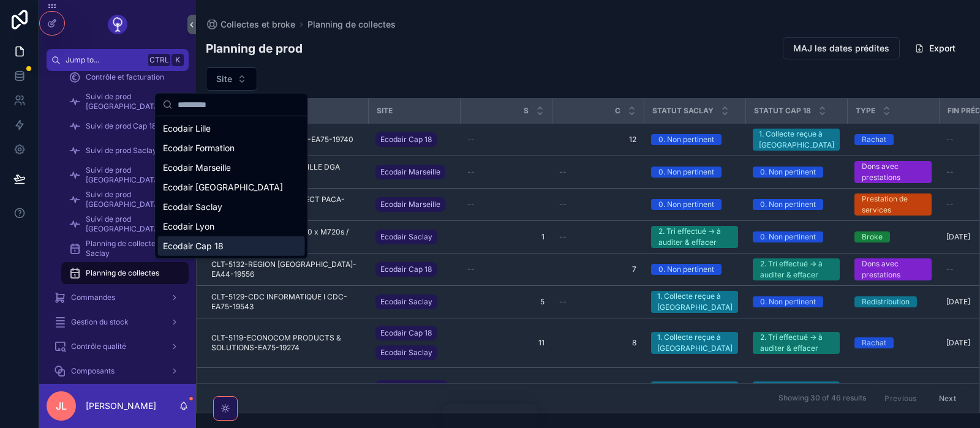 The image size is (980, 428). I want to click on button: Export, so click(935, 49).